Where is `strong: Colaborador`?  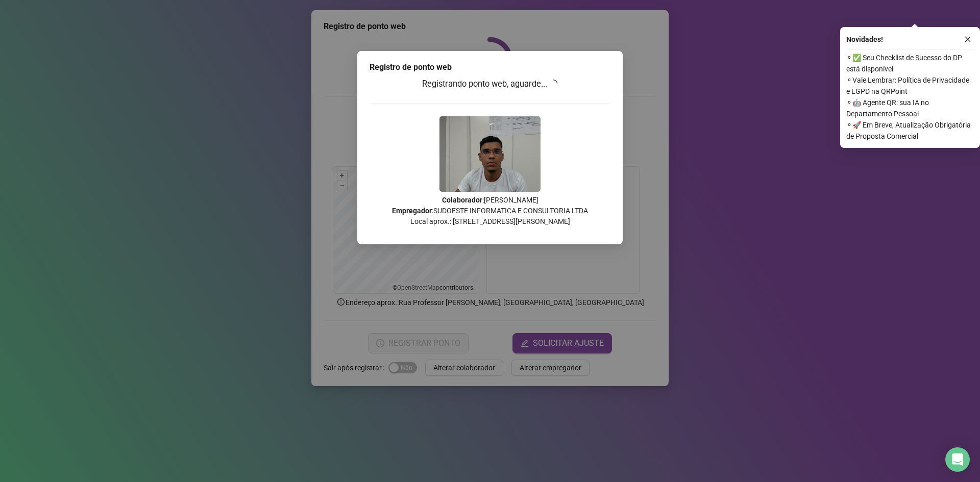 strong: Colaborador is located at coordinates (462, 200).